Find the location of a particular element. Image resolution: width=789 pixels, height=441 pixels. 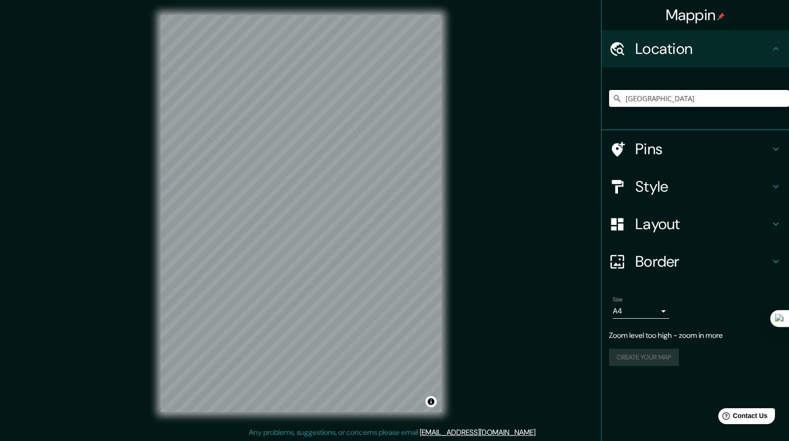

h4: Style is located at coordinates (702, 186).